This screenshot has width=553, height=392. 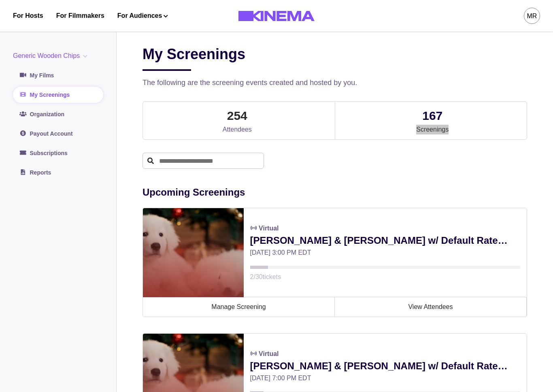 What do you see at coordinates (194, 58) in the screenshot?
I see `h2: My Screenings` at bounding box center [194, 58].